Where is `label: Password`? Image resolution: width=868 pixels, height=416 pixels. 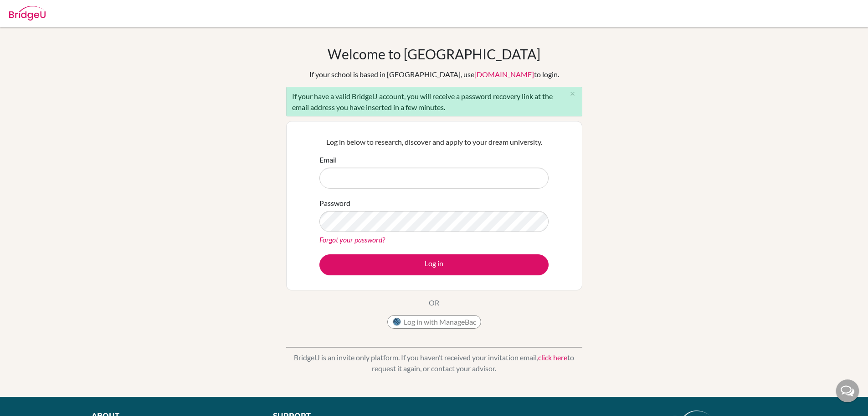 label: Password is located at coordinates (335, 203).